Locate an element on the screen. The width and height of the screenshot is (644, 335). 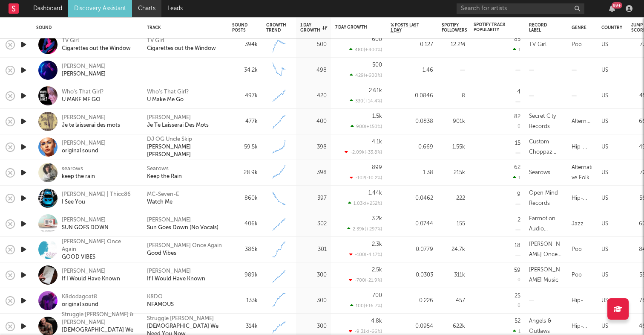
div: 24.7k is located at coordinates (453, 250).